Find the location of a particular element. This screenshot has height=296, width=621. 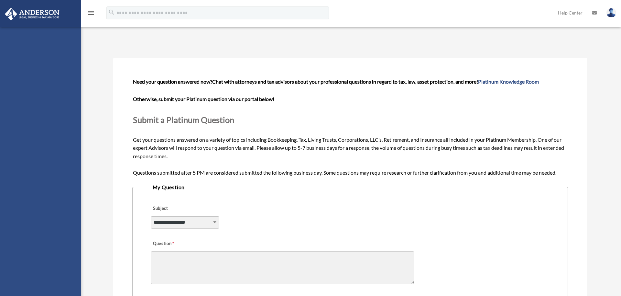

span: Get your questions answered on a variety of topics including Bookkeeping, Tax, Living Trusts, Cor... is located at coordinates (350, 127).